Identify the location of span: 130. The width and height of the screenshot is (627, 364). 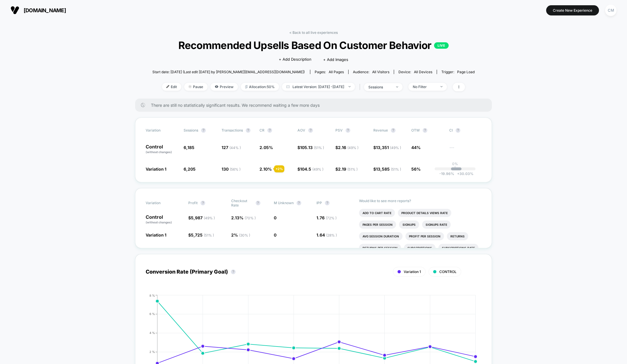
(231, 169).